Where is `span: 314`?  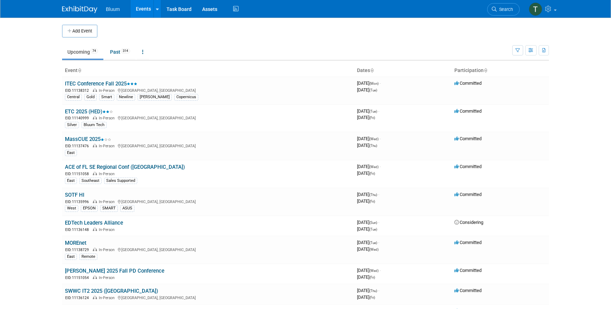 span: 314 is located at coordinates (125, 51).